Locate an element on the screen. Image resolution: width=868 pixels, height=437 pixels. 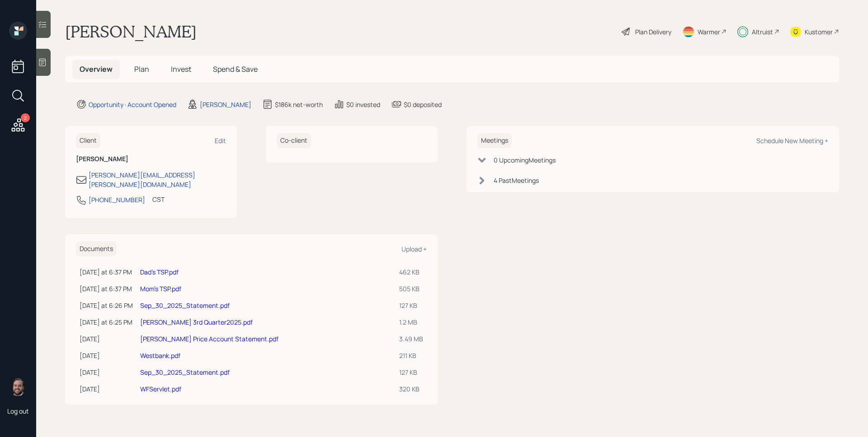
div: 462 KB is located at coordinates (411, 272).